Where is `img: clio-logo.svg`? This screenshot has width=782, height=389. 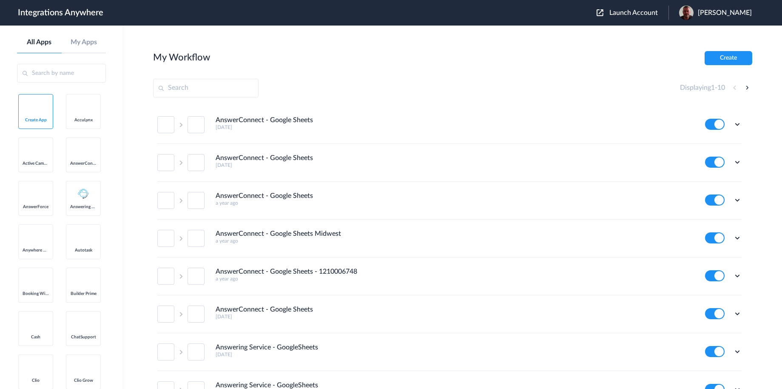 img: clio-logo.svg is located at coordinates (36, 367).